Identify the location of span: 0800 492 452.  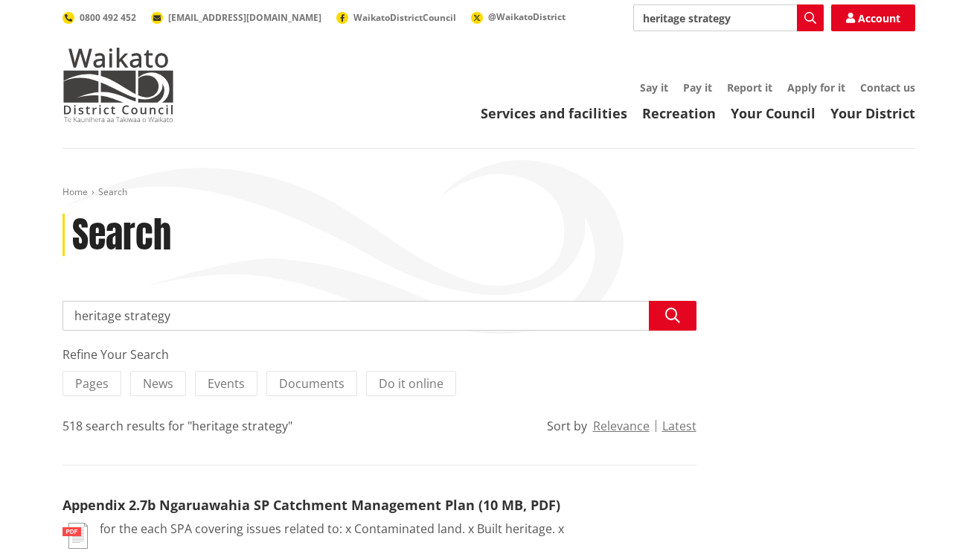
(108, 18).